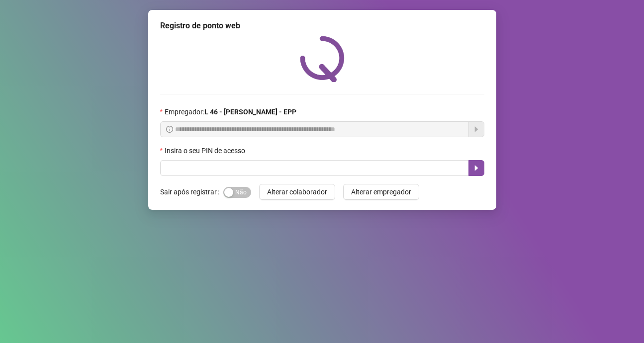  I want to click on span: Alterar colaborador, so click(297, 192).